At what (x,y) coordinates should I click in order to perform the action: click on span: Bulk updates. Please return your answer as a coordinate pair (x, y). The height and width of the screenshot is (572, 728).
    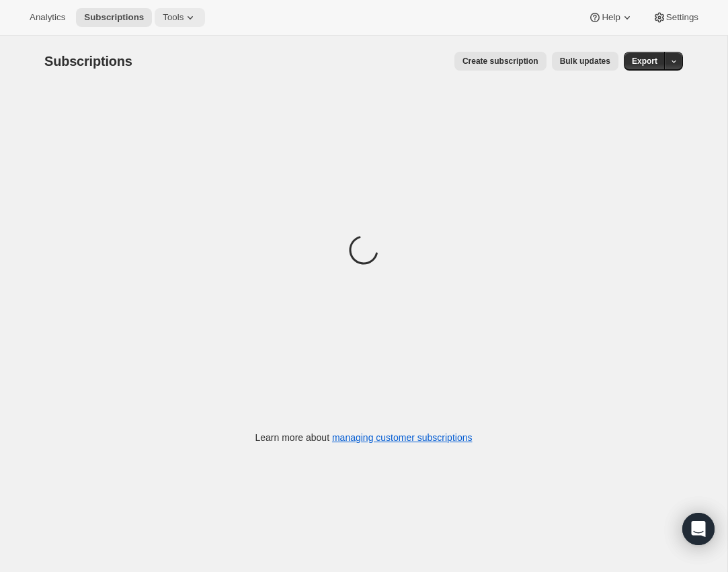
    Looking at the image, I should click on (585, 61).